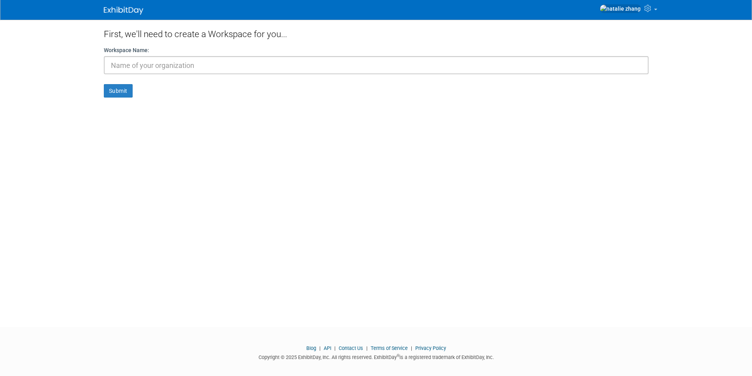 The image size is (752, 376). What do you see at coordinates (376, 65) in the screenshot?
I see `input: Name of your organization` at bounding box center [376, 65].